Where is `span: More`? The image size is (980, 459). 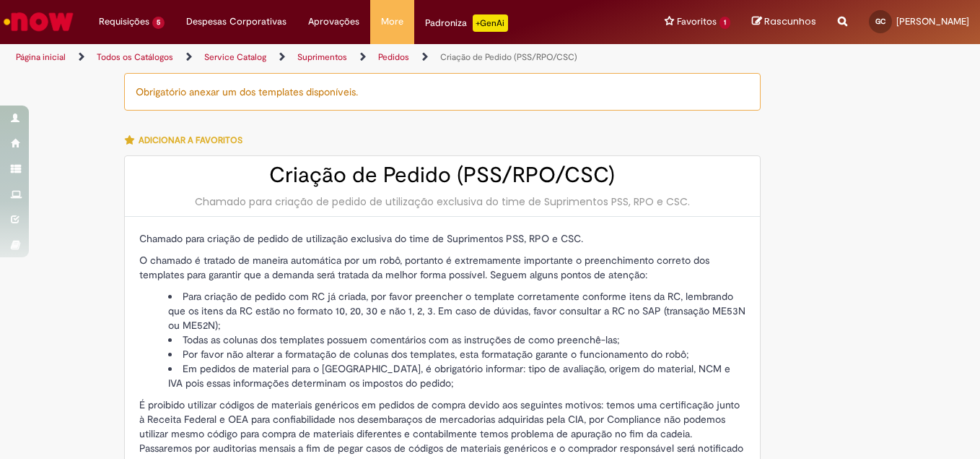 span: More is located at coordinates (392, 21).